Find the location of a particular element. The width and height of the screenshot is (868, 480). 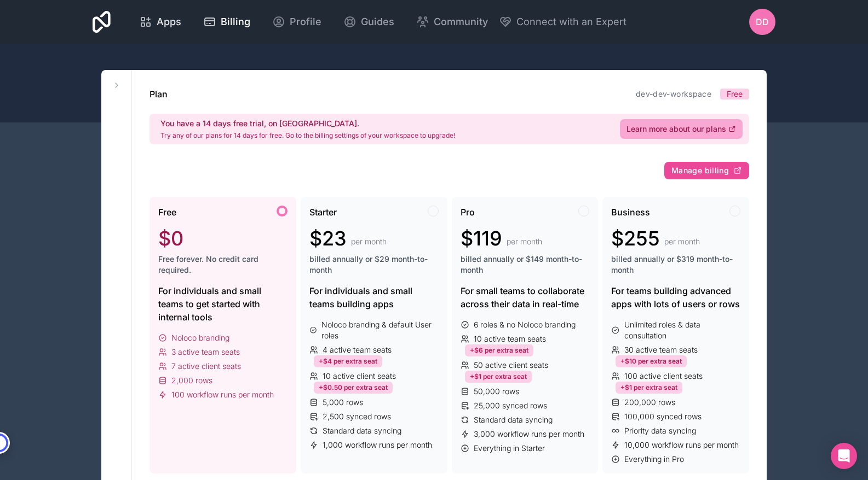

div: For teams building advanced apps with lots of users or rows is located at coordinates (676, 297).